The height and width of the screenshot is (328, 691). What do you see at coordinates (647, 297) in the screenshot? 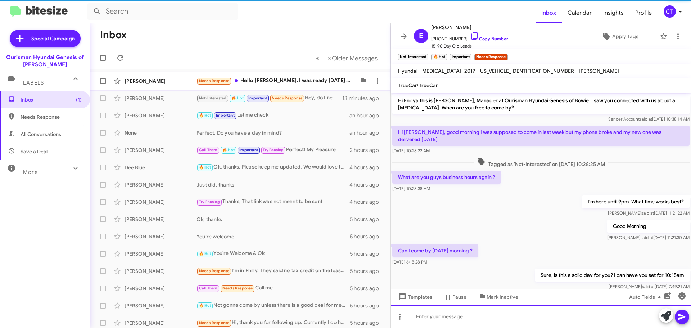
I see `button: Auto Fields` at bounding box center [647, 297].